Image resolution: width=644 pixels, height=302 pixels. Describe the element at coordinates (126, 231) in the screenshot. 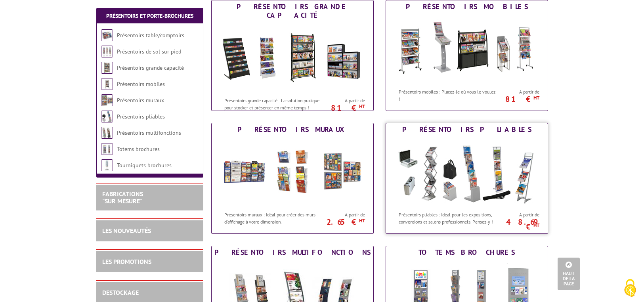

I see `a: LES NOUVEAUTÉS` at that location.